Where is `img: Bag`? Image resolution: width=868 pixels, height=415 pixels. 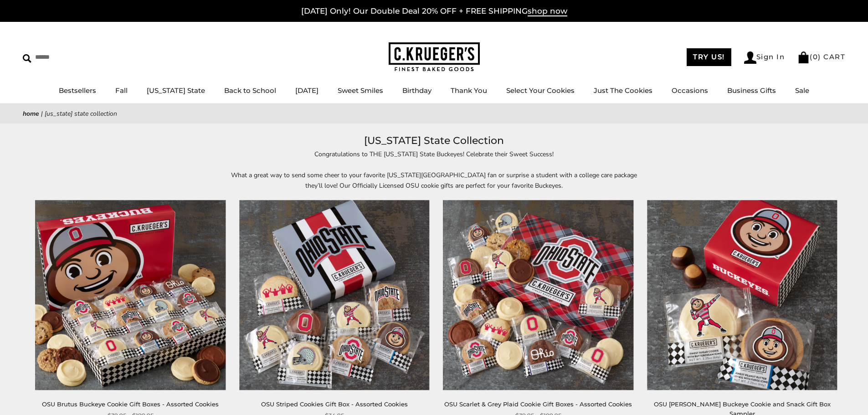 img: Bag is located at coordinates (804, 57).